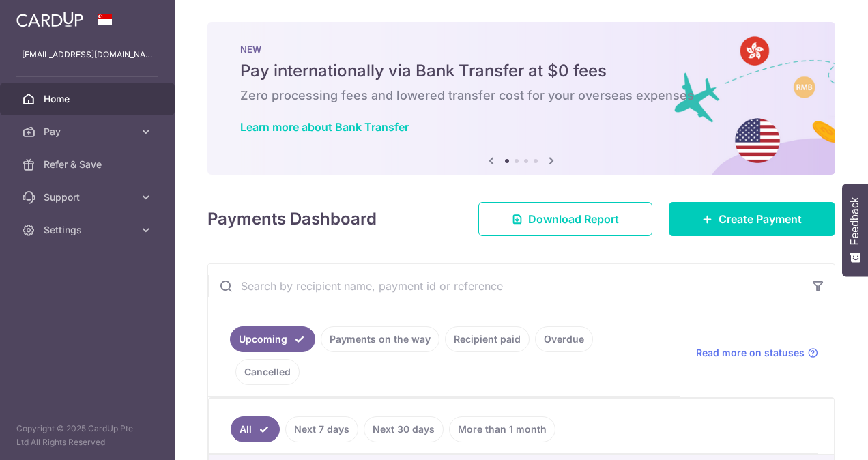  Describe the element at coordinates (564, 339) in the screenshot. I see `a: Overdue` at that location.